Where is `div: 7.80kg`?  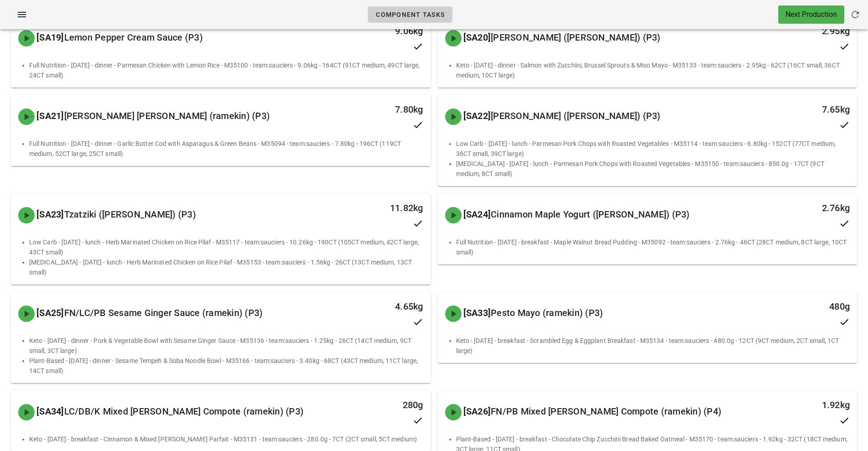 div: 7.80kg is located at coordinates (376, 109).